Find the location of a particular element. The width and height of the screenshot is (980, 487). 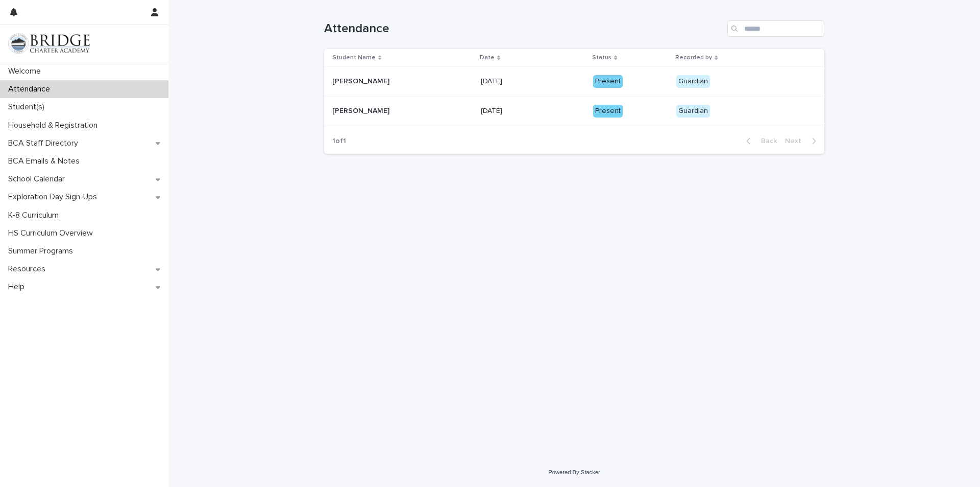

p: Resources is located at coordinates (29, 268).